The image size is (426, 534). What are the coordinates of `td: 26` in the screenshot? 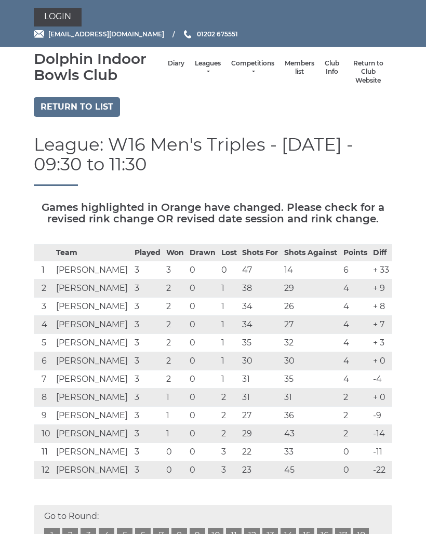 It's located at (311, 306).